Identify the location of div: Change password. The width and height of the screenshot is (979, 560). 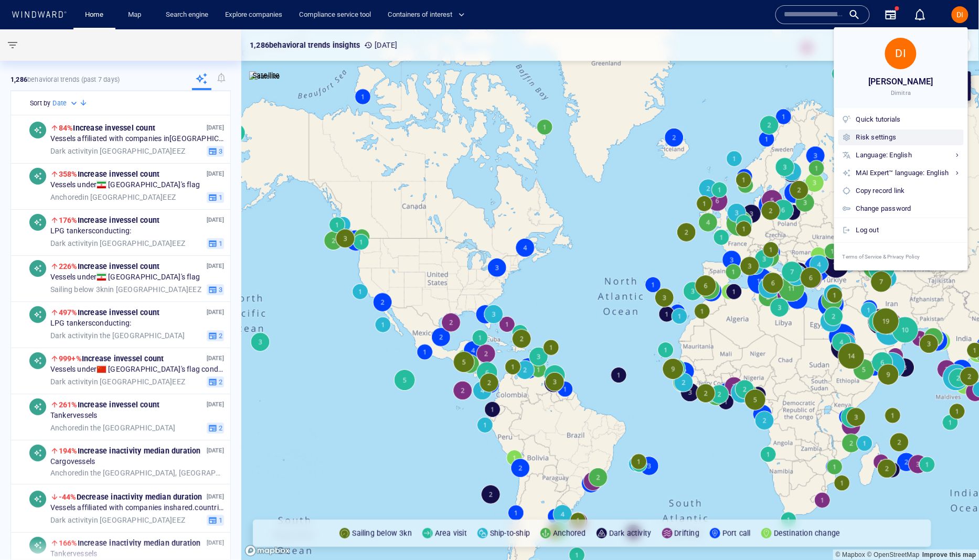
(908, 209).